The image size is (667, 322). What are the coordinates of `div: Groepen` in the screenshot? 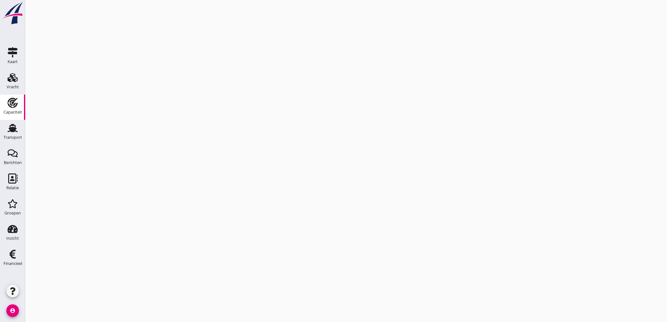 It's located at (13, 213).